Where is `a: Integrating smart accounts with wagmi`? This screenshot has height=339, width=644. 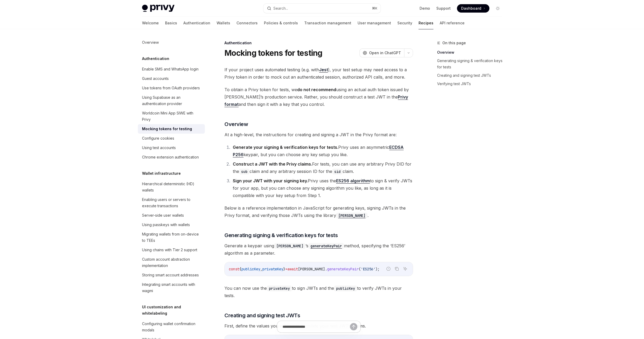 a: Integrating smart accounts with wagmi is located at coordinates (171, 288).